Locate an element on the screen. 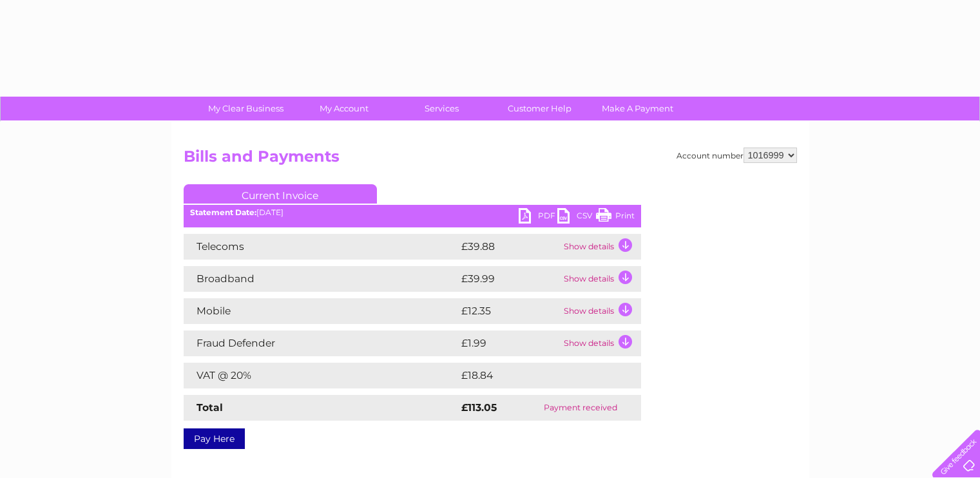 This screenshot has height=478, width=980. a: My Account is located at coordinates (343, 108).